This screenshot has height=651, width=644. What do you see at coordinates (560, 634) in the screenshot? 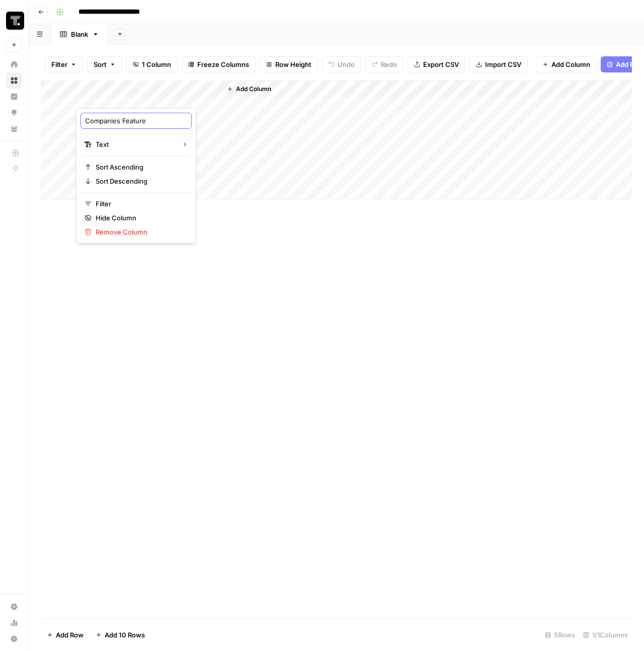
I see `div: 5 Rows` at bounding box center [560, 634].